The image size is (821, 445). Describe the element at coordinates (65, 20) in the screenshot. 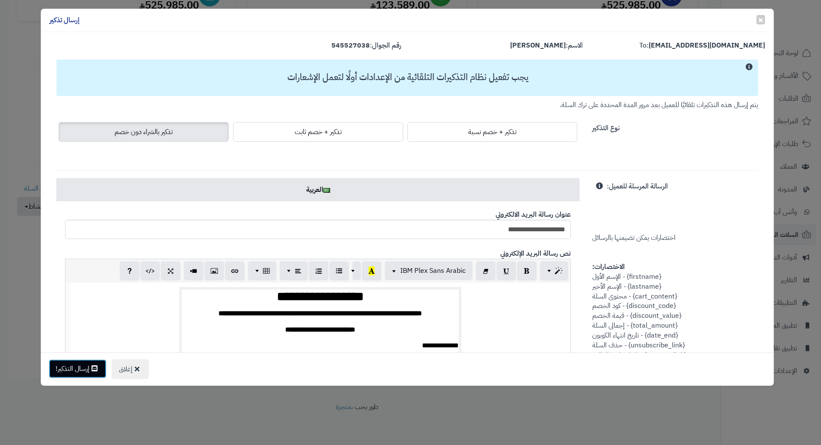

I see `h4: إرسال تذكير` at that location.